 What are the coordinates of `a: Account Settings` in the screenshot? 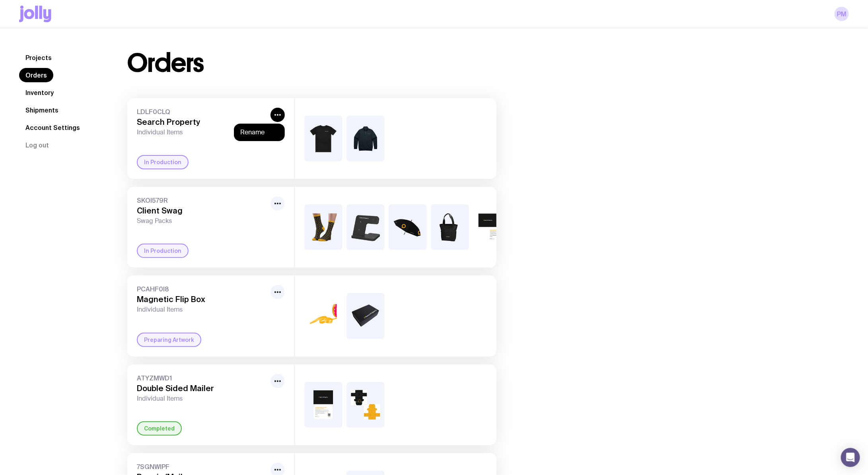 It's located at (53, 127).